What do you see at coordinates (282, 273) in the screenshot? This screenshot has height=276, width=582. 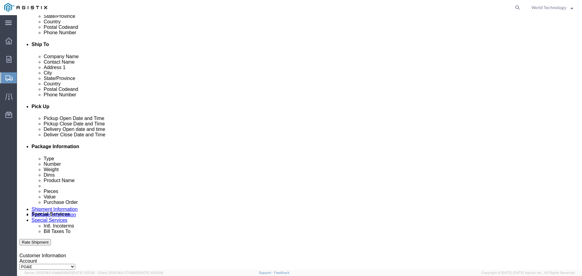 I see `a: Feedback` at bounding box center [282, 273].